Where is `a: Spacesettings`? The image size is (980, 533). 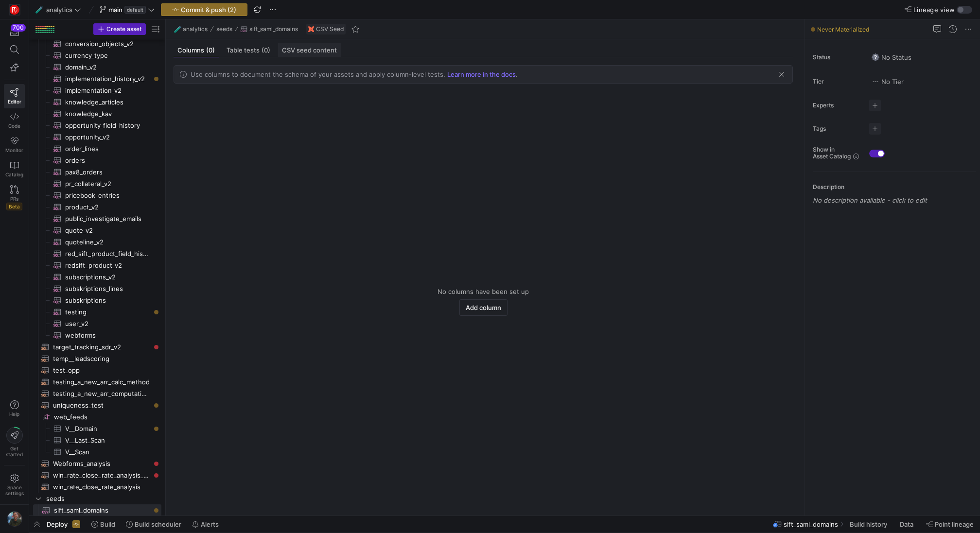
a: Spacesettings is located at coordinates (14, 485).